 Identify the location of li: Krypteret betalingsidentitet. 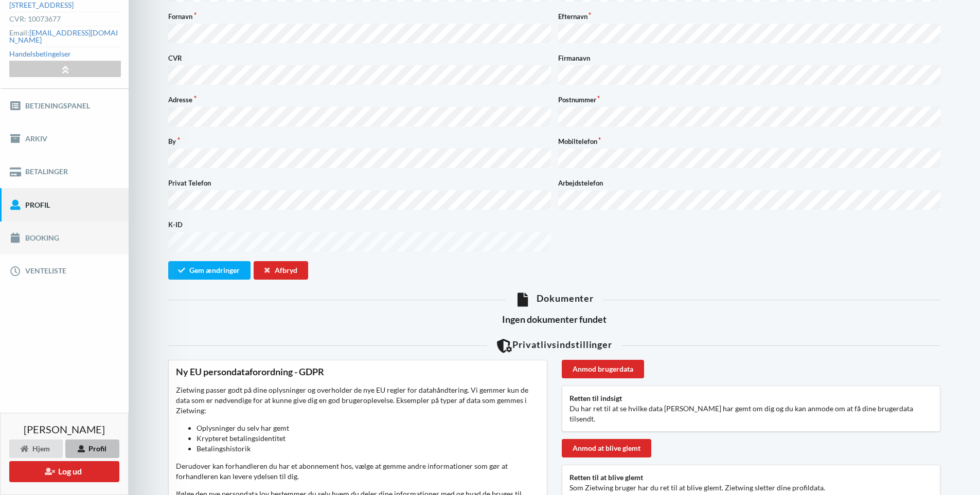
(368, 438).